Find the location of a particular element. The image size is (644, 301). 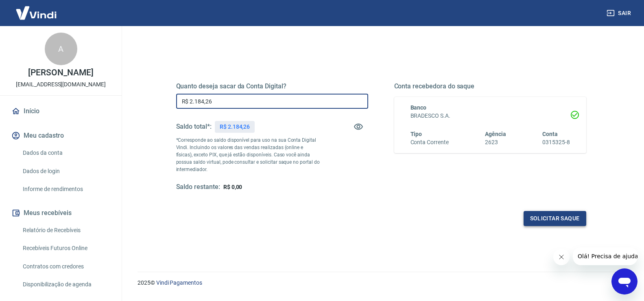

span: R$ 0,00 is located at coordinates (233, 187).